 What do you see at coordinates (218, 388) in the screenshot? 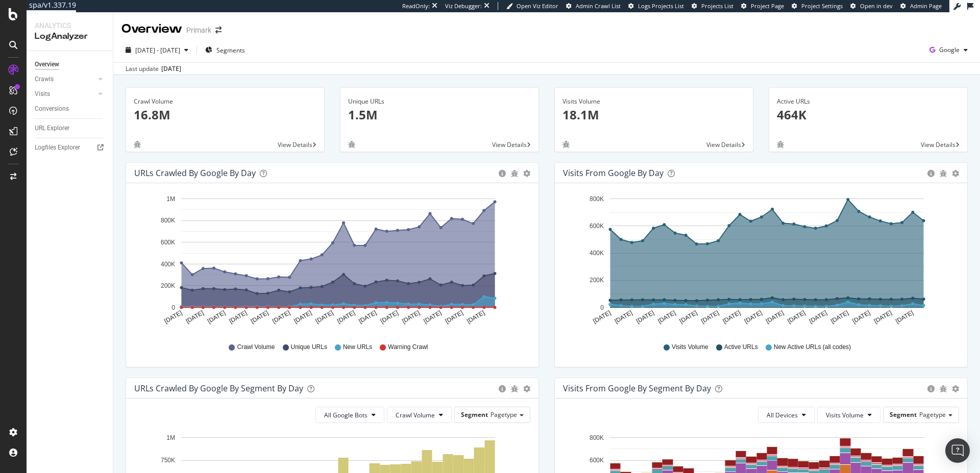
I see `div: URLs Crawled by Google By Segment By Day` at bounding box center [218, 388].